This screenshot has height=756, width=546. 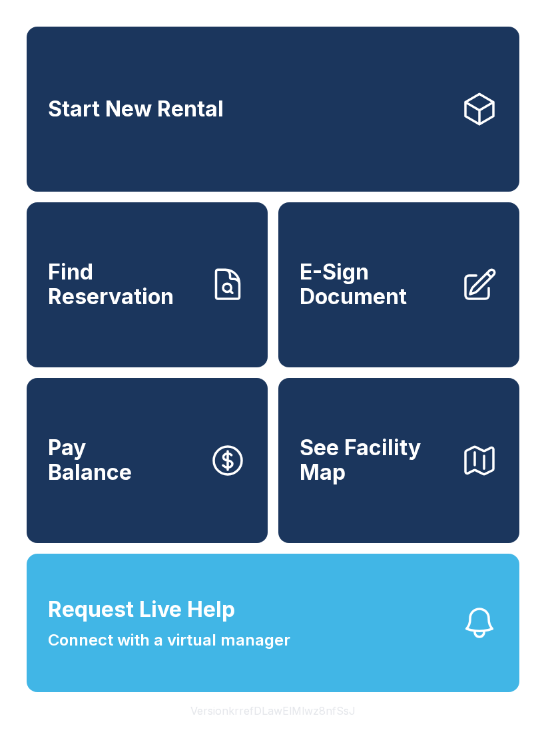 I want to click on button: Request Live HelpConnect with a virtual manager, so click(x=273, y=623).